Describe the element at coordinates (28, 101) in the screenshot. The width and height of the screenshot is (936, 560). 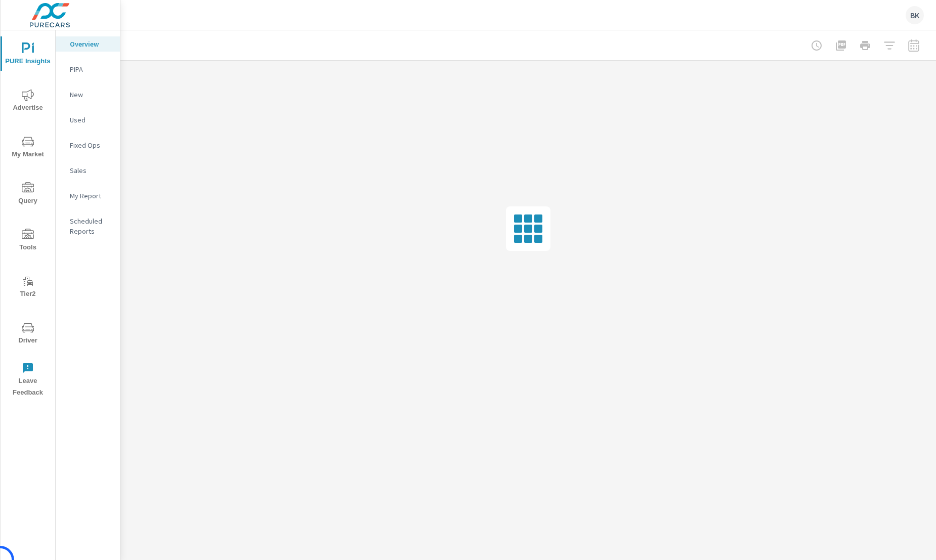
I see `span: Advertise` at that location.